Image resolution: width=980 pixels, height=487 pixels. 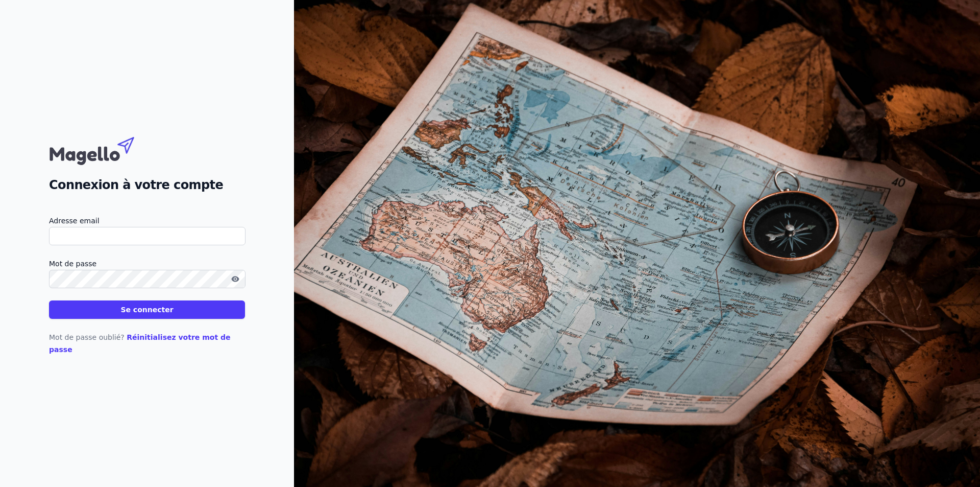 I want to click on p: Mot de passe oublié?, so click(x=147, y=343).